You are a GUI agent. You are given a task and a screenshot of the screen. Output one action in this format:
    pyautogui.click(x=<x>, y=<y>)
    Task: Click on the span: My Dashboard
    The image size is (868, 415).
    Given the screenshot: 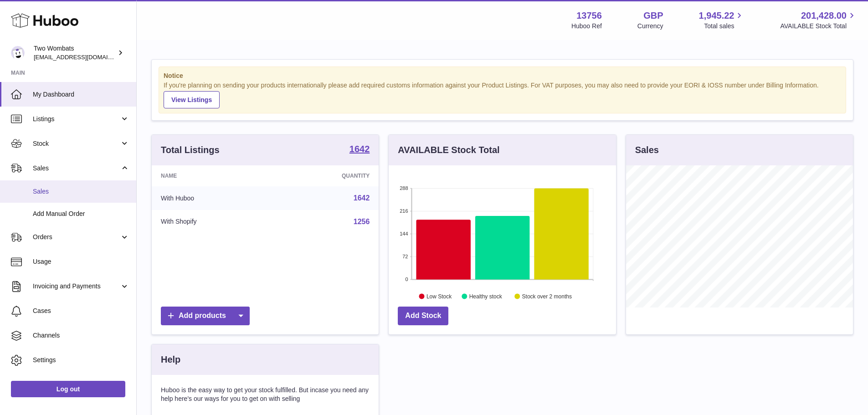 What is the action you would take?
    pyautogui.click(x=81, y=94)
    